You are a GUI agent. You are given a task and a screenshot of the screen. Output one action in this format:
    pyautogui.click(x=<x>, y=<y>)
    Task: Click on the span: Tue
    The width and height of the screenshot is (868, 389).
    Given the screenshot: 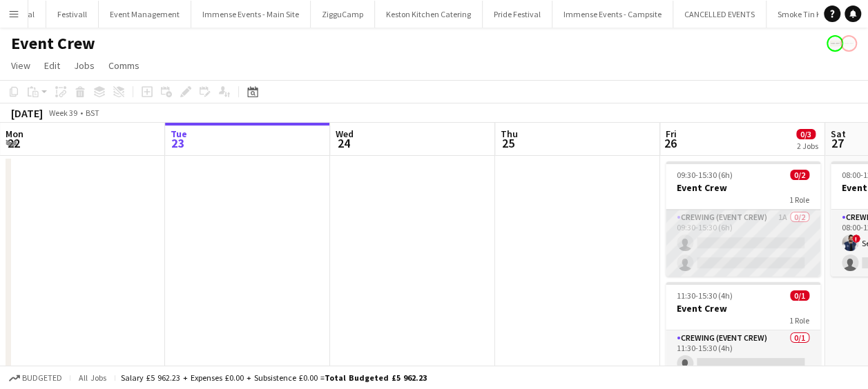 What is the action you would take?
    pyautogui.click(x=179, y=134)
    